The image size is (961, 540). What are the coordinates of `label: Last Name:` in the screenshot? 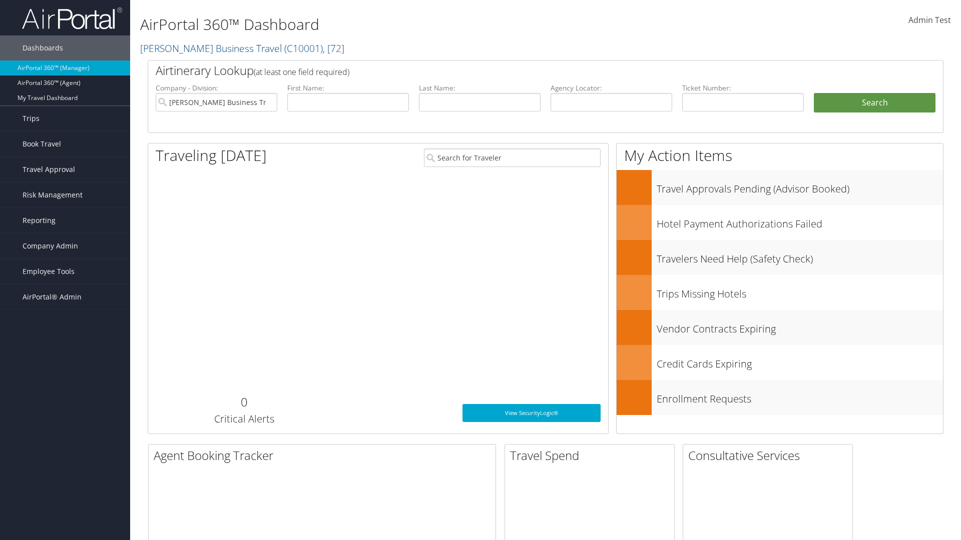 It's located at (479, 88).